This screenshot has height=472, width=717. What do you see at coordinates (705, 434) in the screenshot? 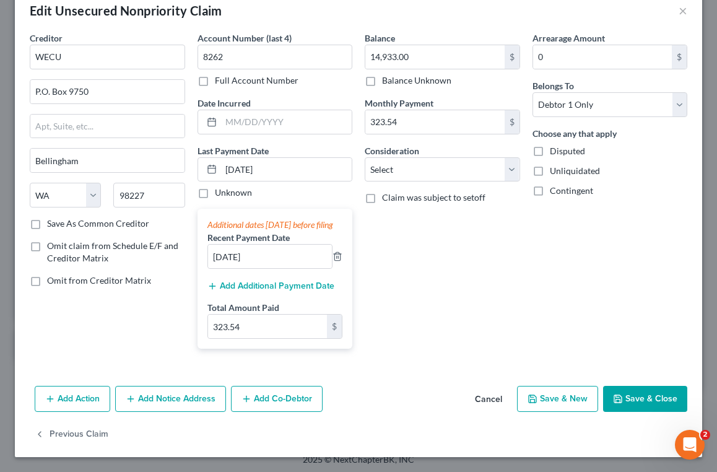
I see `span: 2` at bounding box center [705, 434].